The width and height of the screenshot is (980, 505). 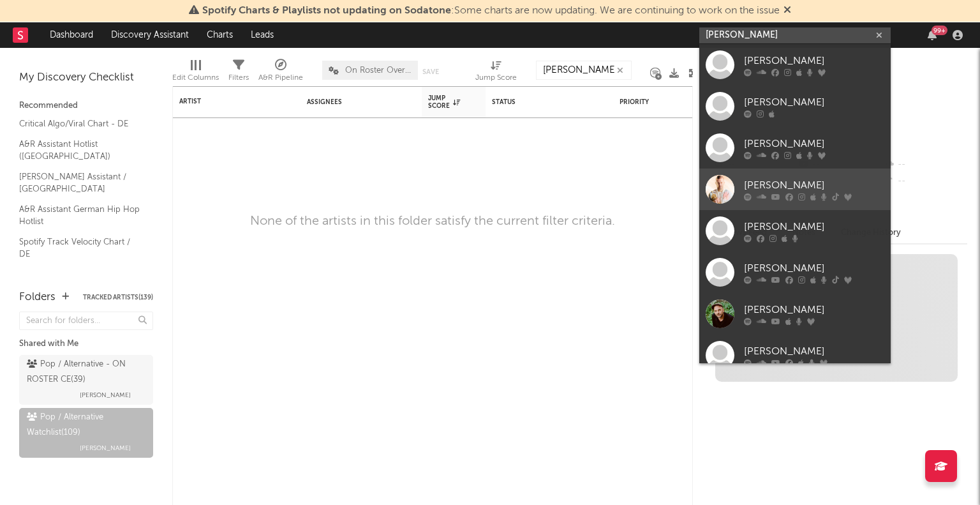 What do you see at coordinates (378, 71) in the screenshot?
I see `span: On Roster Overview` at bounding box center [378, 71].